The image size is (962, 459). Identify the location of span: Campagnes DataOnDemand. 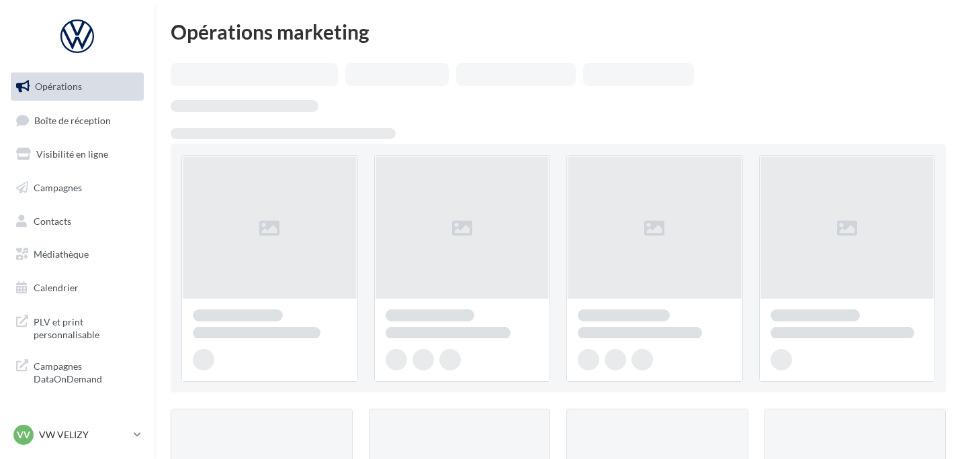
(86, 371).